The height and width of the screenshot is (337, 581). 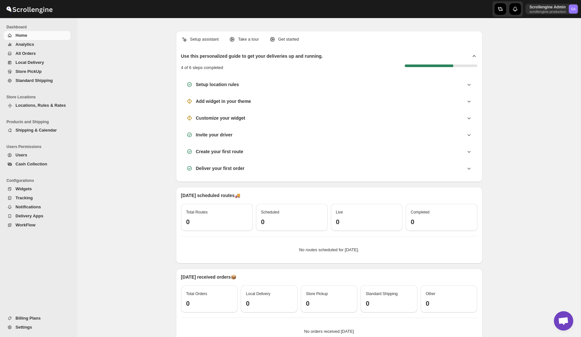 What do you see at coordinates (548, 7) in the screenshot?
I see `p: Scrollengine Admin` at bounding box center [548, 7].